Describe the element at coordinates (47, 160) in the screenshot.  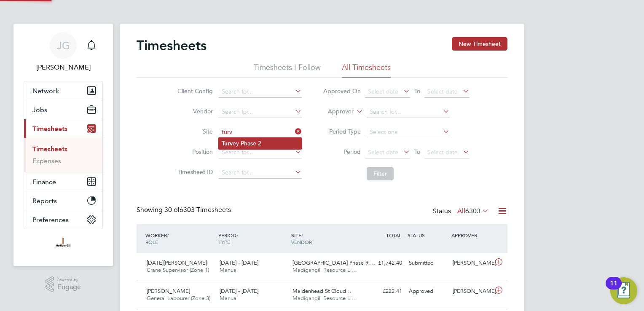
I see `a: Expenses` at that location.